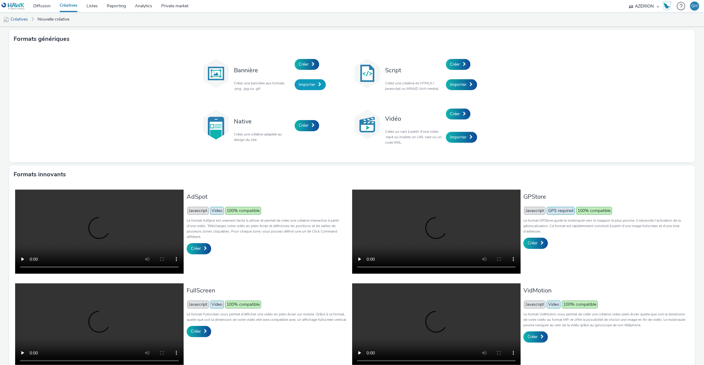 The image size is (704, 365). Describe the element at coordinates (263, 86) in the screenshot. I see `p: Créez une bannière aux formats .png, .jpg ou .gif.` at that location.